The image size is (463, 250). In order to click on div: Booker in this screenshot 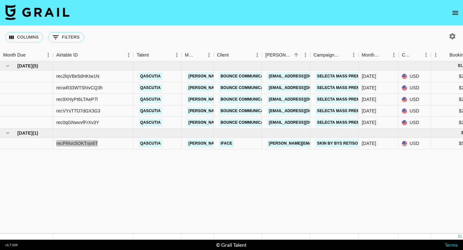, I will do `click(286, 55)`.